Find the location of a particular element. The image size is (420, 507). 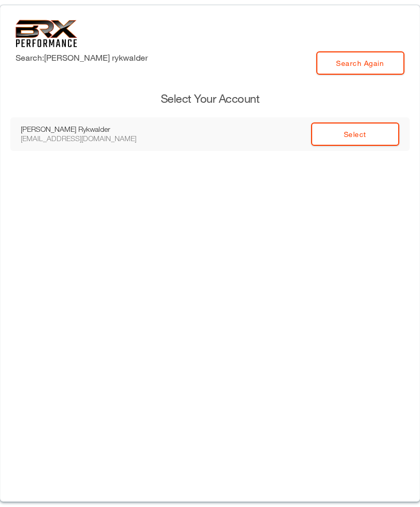

a: Search Again is located at coordinates (360, 63).